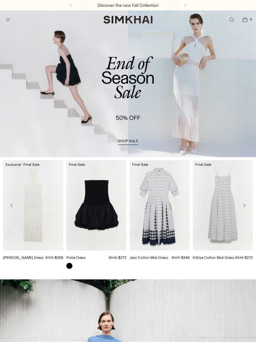  What do you see at coordinates (251, 19) in the screenshot?
I see `span: 0` at bounding box center [251, 19].